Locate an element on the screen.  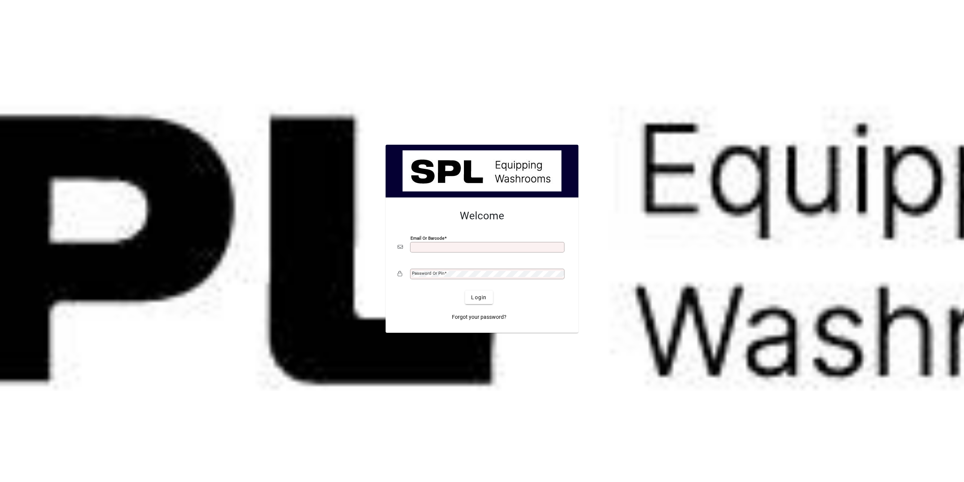
a: Forgot your password? is located at coordinates (479, 317).